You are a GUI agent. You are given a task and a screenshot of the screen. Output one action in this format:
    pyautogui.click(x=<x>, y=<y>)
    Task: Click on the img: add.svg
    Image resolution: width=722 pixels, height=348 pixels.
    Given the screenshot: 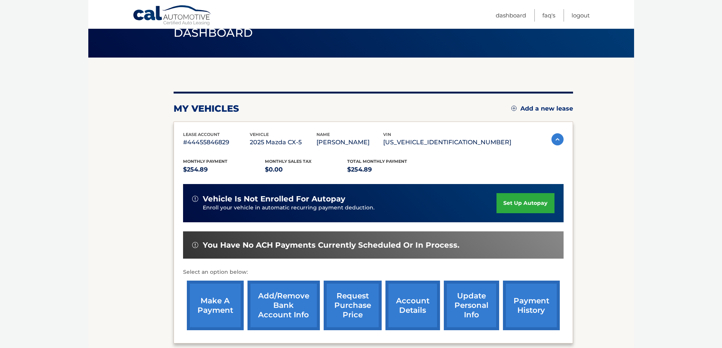 What is the action you would take?
    pyautogui.click(x=514, y=108)
    